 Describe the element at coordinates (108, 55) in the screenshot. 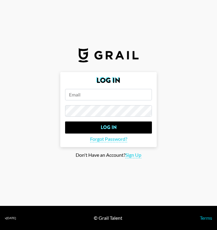

I see `img: Grail Talent Logo` at that location.